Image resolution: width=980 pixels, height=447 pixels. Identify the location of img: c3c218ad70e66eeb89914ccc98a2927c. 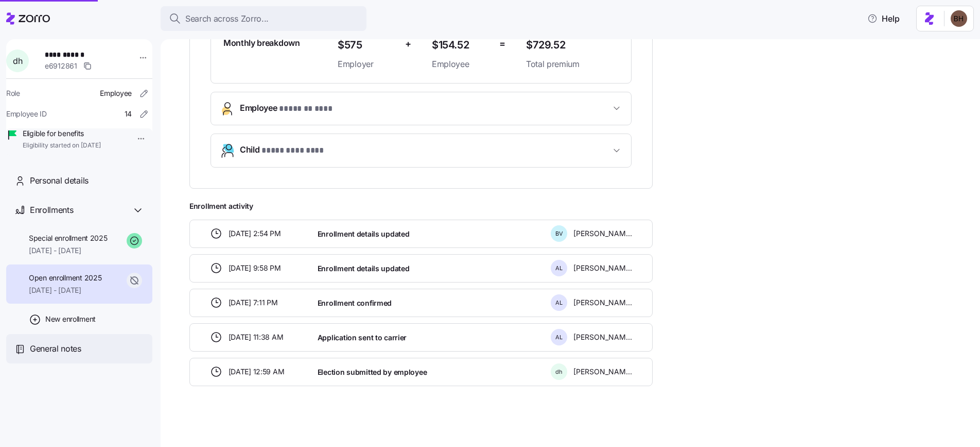
(959, 19).